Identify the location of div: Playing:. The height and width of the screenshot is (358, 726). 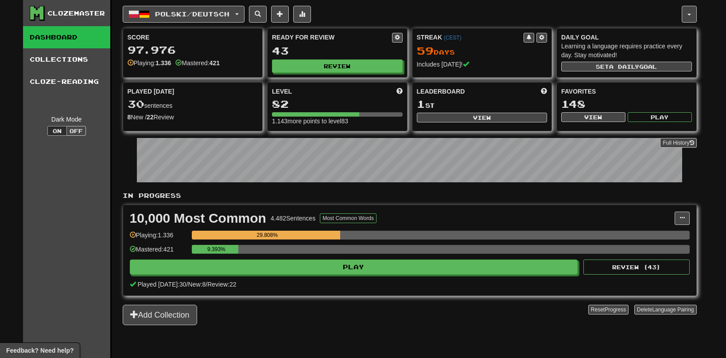
(149, 63).